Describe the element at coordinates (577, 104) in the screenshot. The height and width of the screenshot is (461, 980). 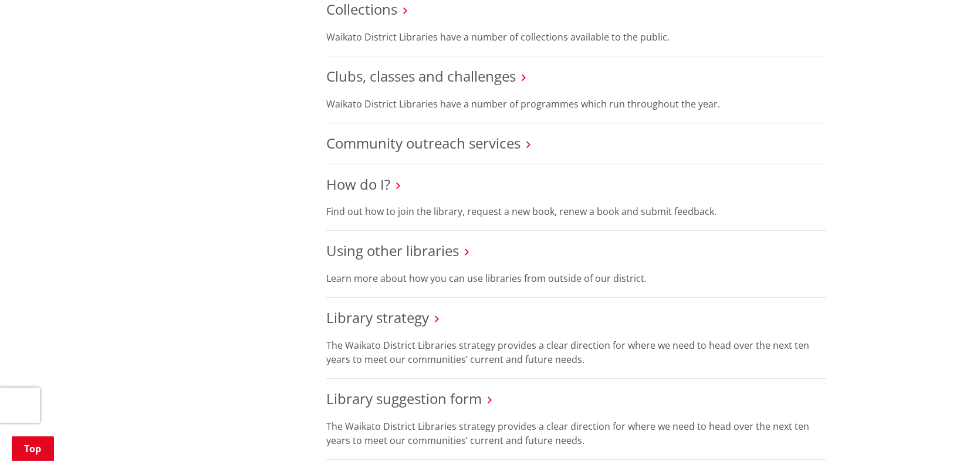
I see `p: Waikato District Libraries have a number of programmes which run throughout the year.` at that location.